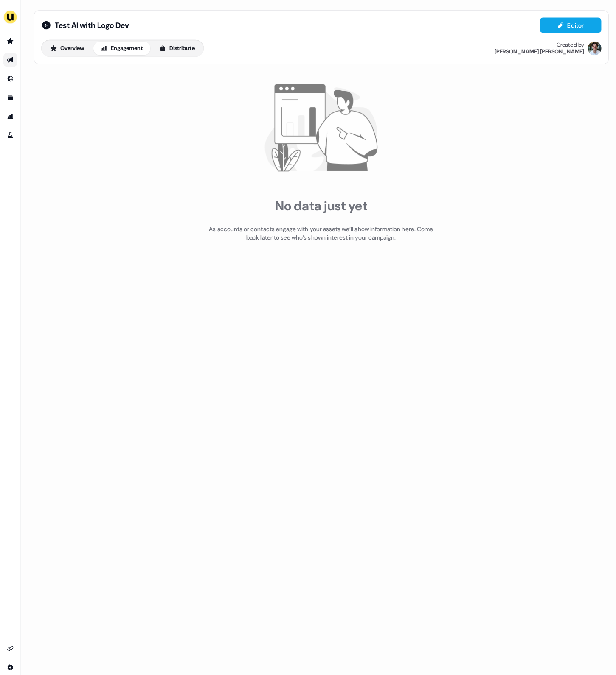  Describe the element at coordinates (66, 48) in the screenshot. I see `a: Overview` at that location.